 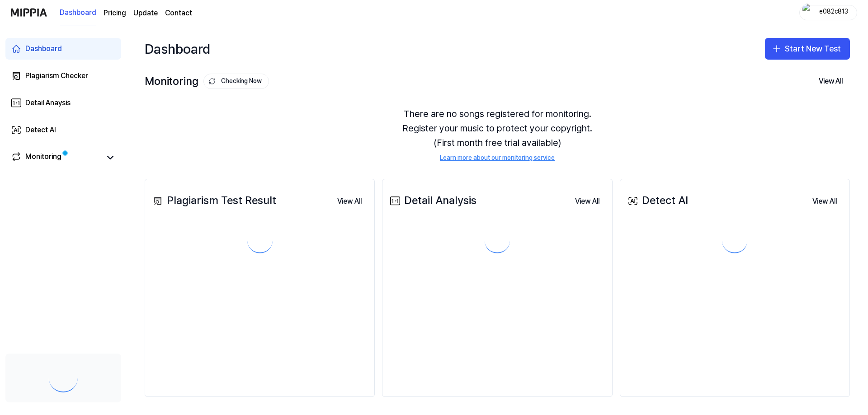 What do you see at coordinates (56, 158) in the screenshot?
I see `a: Monitoring` at bounding box center [56, 158].